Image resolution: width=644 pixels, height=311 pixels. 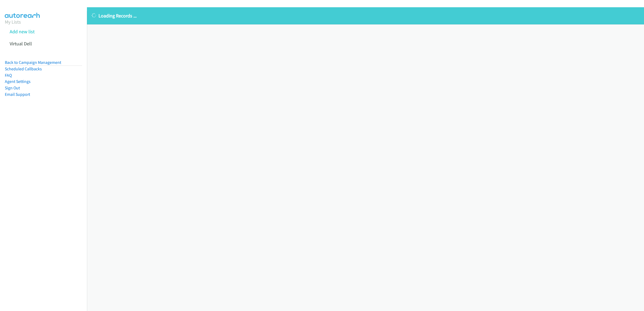 What do you see at coordinates (8, 75) in the screenshot?
I see `a: FAQ` at bounding box center [8, 75].